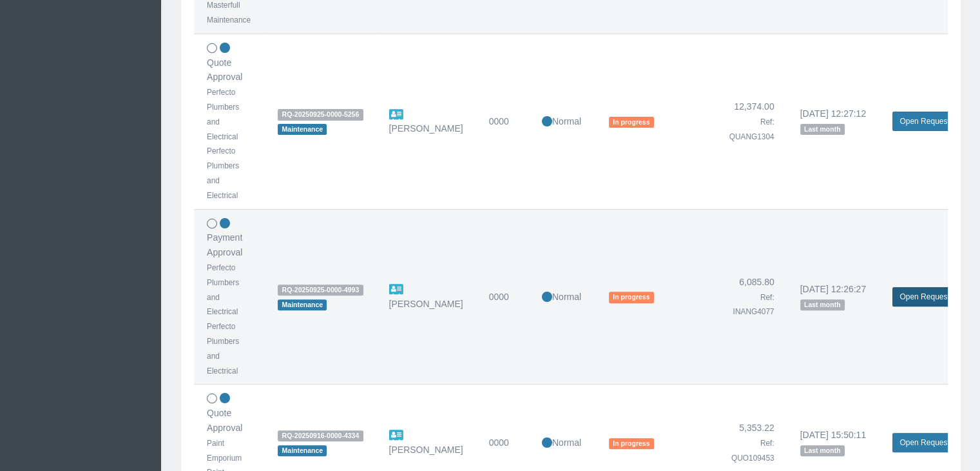 Image resolution: width=980 pixels, height=471 pixels. What do you see at coordinates (225, 451) in the screenshot?
I see `small: Paint Emporium` at bounding box center [225, 451].